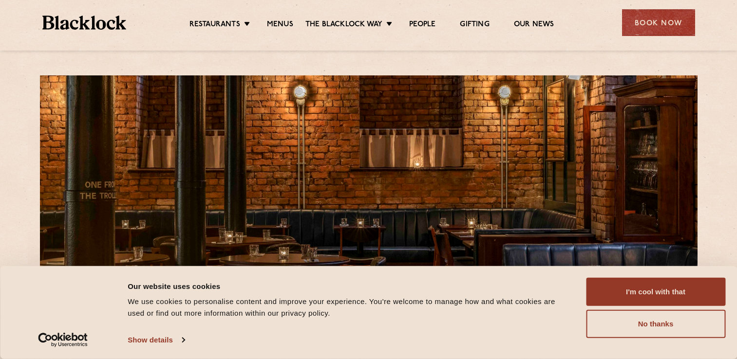 The height and width of the screenshot is (359, 737). What do you see at coordinates (534, 25) in the screenshot?
I see `a: Our News` at bounding box center [534, 25].